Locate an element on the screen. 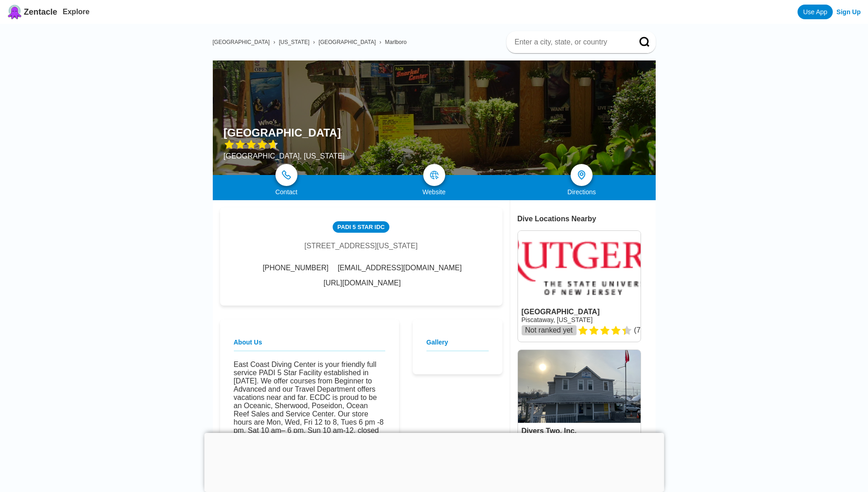 The image size is (868, 492). a: directions is located at coordinates (581, 175).